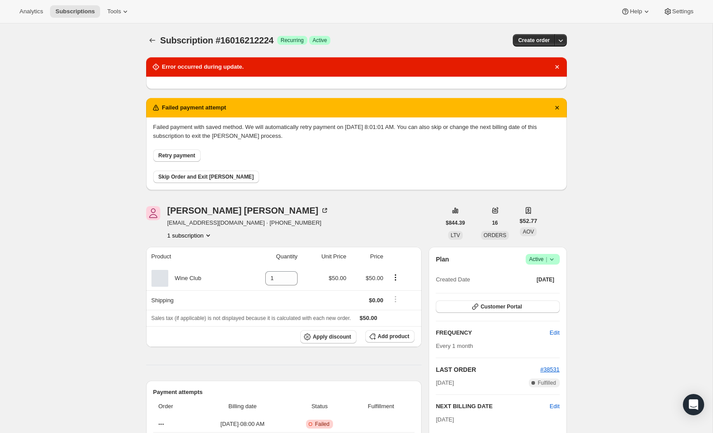 This screenshot has height=433, width=713. I want to click on span: Retry payment, so click(177, 155).